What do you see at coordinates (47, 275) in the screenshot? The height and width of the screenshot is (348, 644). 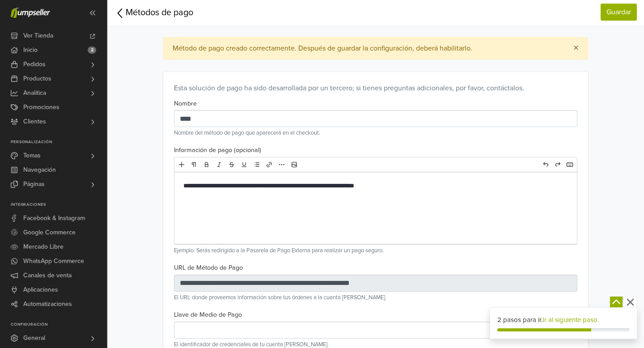 I see `span: Canales de venta` at bounding box center [47, 275].